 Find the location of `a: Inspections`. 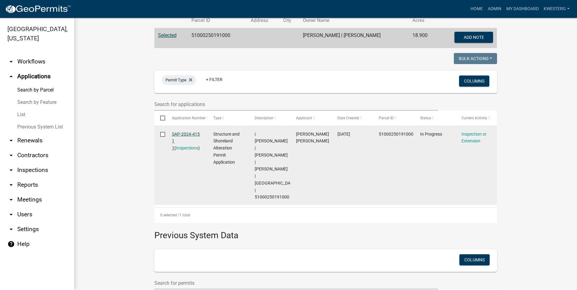

a: Inspections is located at coordinates (187, 148).